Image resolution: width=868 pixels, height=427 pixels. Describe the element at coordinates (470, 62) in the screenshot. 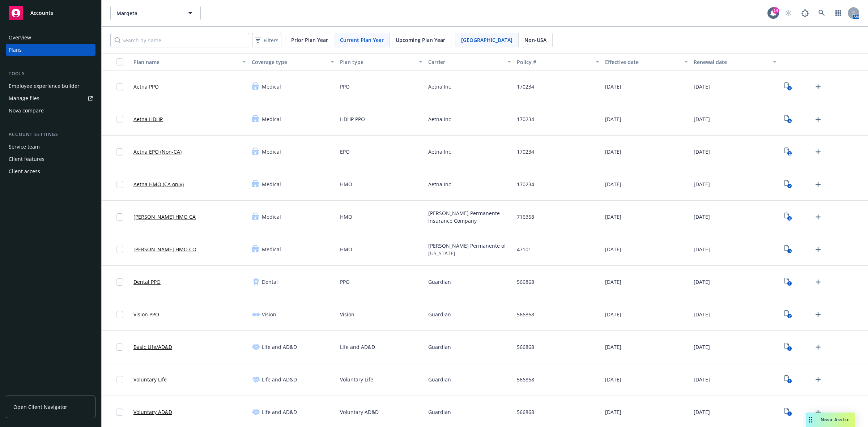

I see `button: Carrier` at that location.